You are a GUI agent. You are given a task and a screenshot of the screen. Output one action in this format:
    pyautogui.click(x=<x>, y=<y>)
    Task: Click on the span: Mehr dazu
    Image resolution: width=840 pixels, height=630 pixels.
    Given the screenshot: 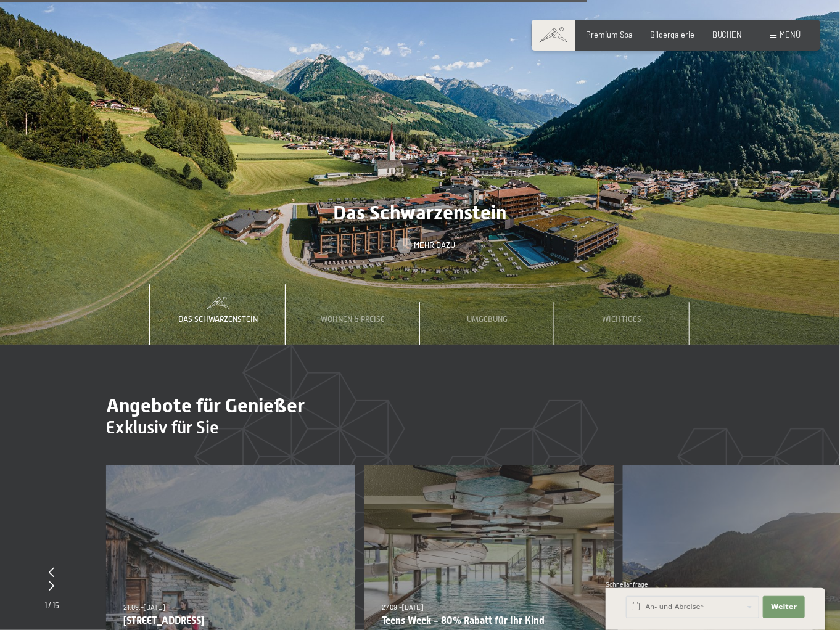 What is the action you would take?
    pyautogui.click(x=435, y=245)
    